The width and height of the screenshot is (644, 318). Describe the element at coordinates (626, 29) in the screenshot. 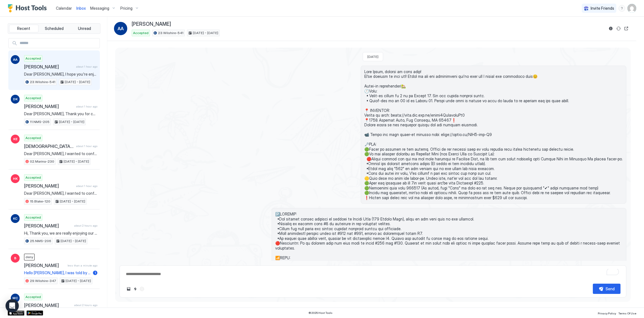

I see `button: Open reservation` at that location.